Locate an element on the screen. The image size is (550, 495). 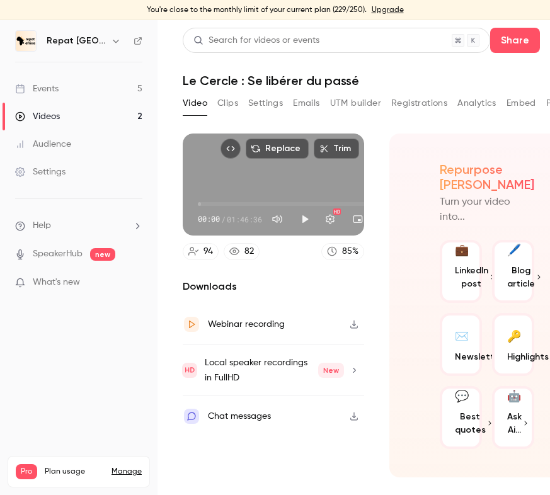
div: Webinar recording is located at coordinates (246, 324).